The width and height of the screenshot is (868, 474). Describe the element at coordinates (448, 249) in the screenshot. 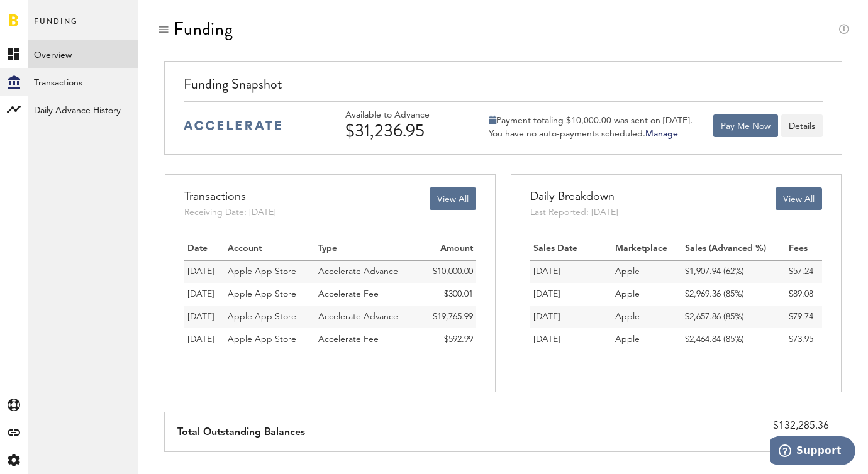

I see `th: Amount` at that location.